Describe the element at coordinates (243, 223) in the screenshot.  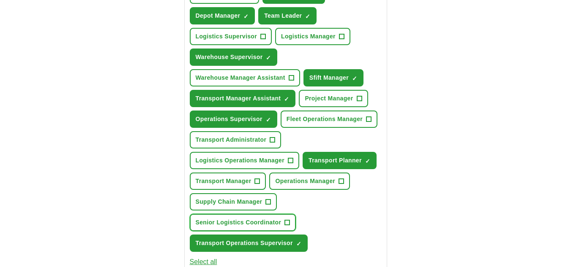
I see `button: Senior Logistics Coordinator` at that location.